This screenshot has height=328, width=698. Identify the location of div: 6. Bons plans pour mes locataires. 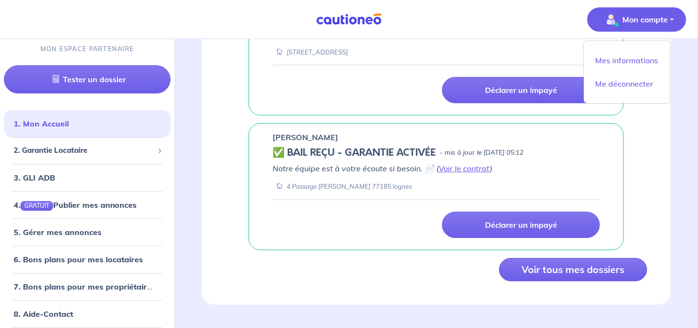
(87, 260).